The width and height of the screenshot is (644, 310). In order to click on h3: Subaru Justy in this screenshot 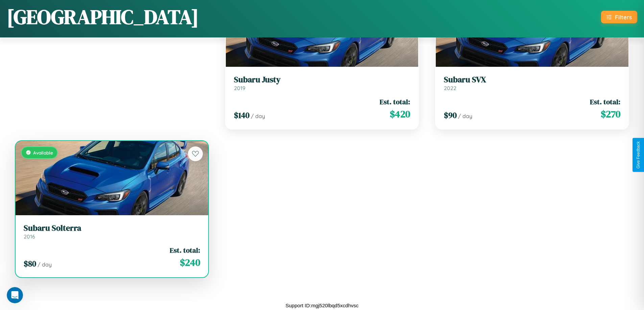, I will do `click(322, 80)`.